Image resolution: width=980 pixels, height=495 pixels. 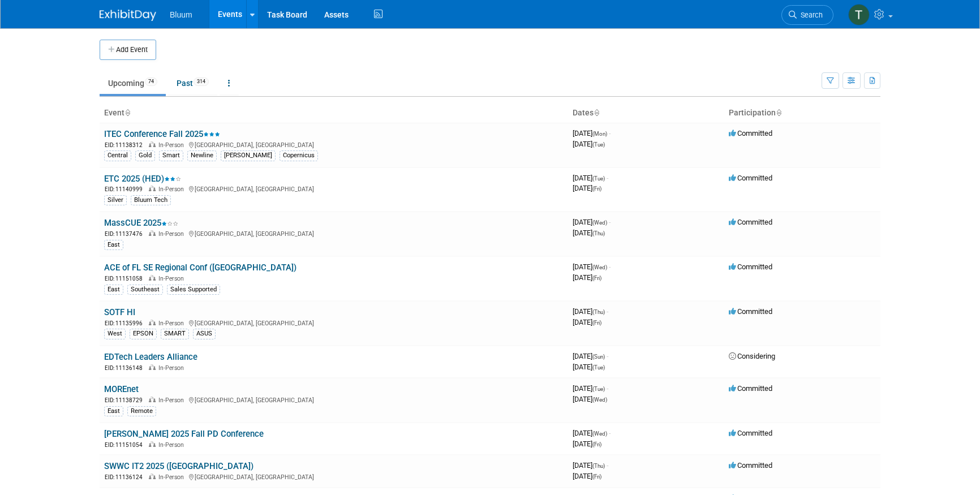 What do you see at coordinates (145, 289) in the screenshot?
I see `div: Southeast` at bounding box center [145, 289].